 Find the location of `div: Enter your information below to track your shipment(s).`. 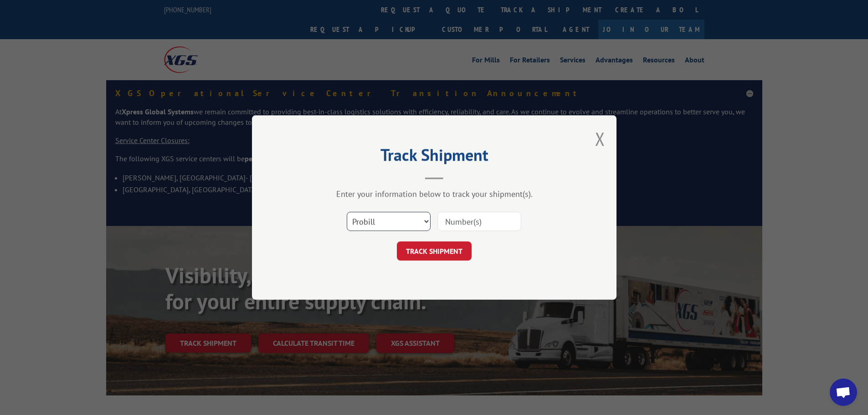

div: Enter your information below to track your shipment(s). is located at coordinates (434, 194).